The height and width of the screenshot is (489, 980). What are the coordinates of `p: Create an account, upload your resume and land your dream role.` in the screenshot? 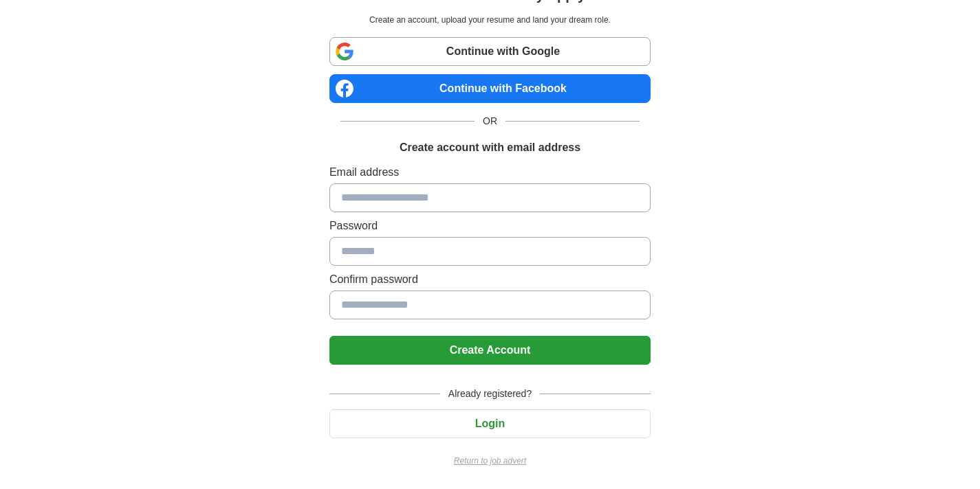 It's located at (489, 20).